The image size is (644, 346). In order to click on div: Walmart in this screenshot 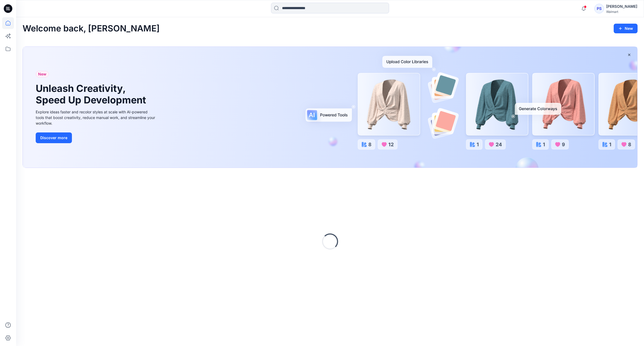, I will do `click(622, 12)`.